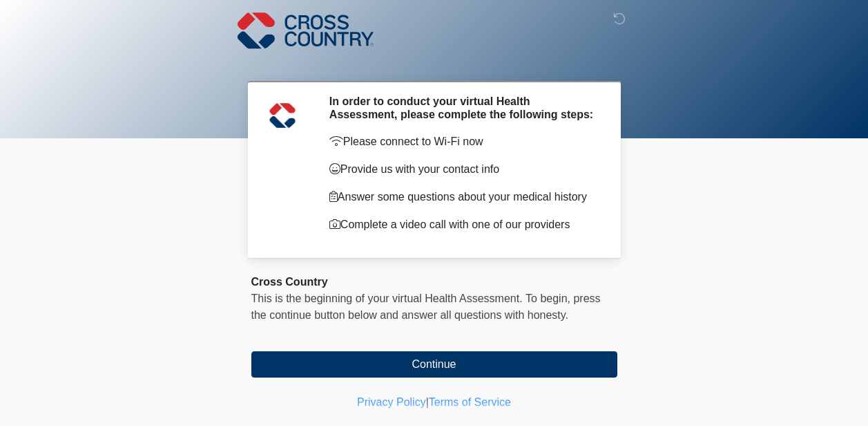 The image size is (868, 426). What do you see at coordinates (434, 364) in the screenshot?
I see `button: Continue` at bounding box center [434, 364].